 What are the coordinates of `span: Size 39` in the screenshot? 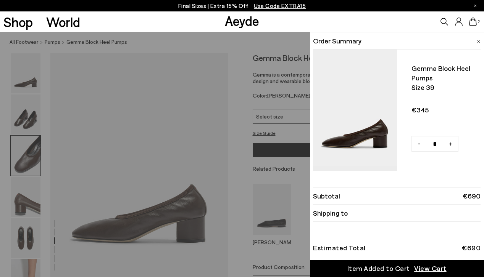 It's located at (444, 87).